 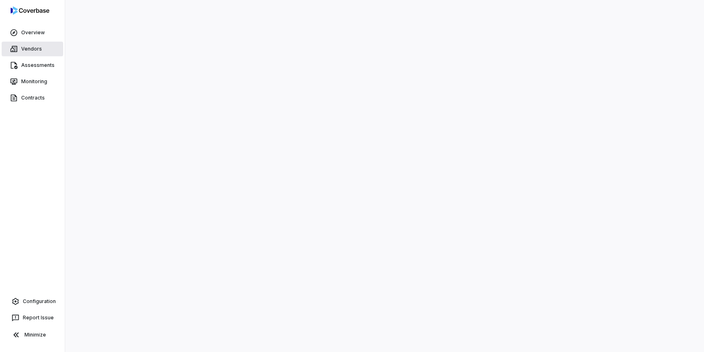 I want to click on a: Vendors, so click(x=32, y=49).